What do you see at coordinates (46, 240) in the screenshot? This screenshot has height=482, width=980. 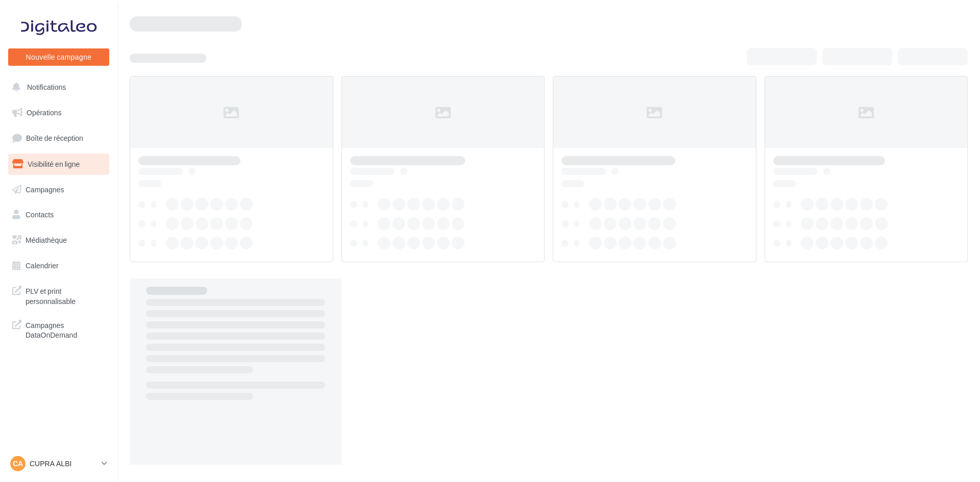 I see `span: Médiathèque` at bounding box center [46, 240].